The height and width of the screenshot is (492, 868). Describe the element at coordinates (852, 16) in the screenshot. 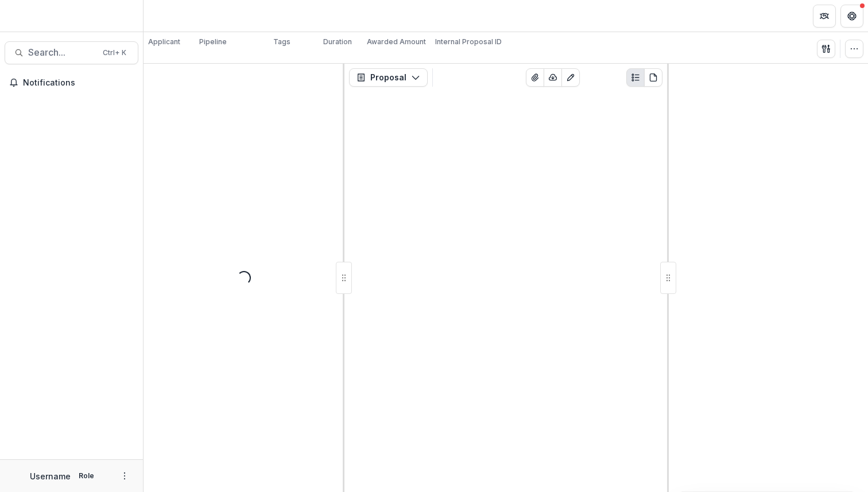

I see `button: Get Help` at that location.